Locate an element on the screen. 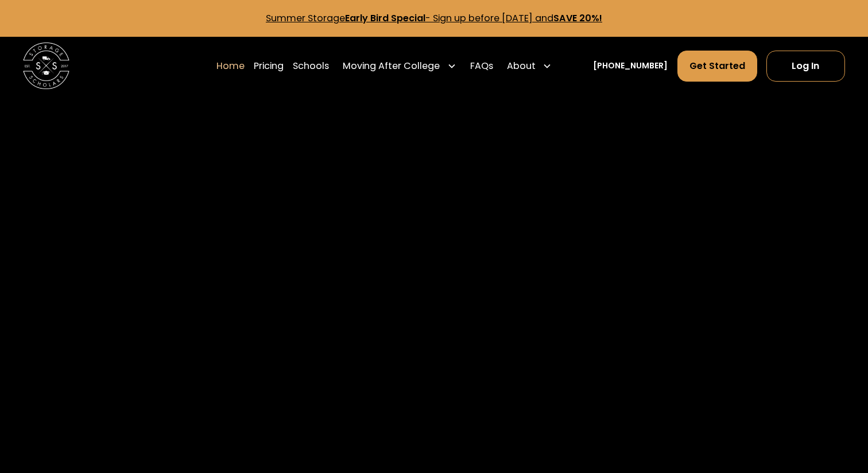  div: Moving After College is located at coordinates (391, 66).